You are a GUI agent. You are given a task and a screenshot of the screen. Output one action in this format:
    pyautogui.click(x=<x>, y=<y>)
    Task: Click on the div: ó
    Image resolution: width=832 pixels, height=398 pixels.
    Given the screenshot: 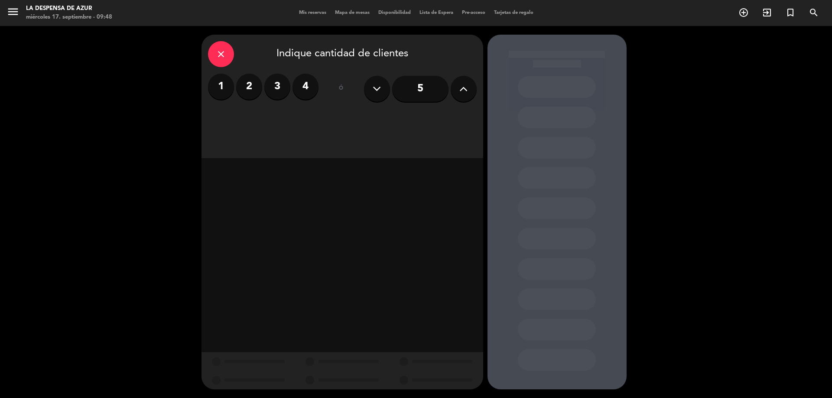 What is the action you would take?
    pyautogui.click(x=341, y=89)
    